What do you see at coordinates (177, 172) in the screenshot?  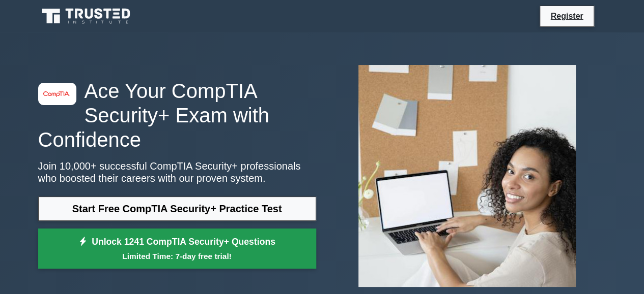 I see `p: Join 10,000+ successful CompTIA Security+ professionals who boosted their careers with our proven...` at bounding box center [177, 172].